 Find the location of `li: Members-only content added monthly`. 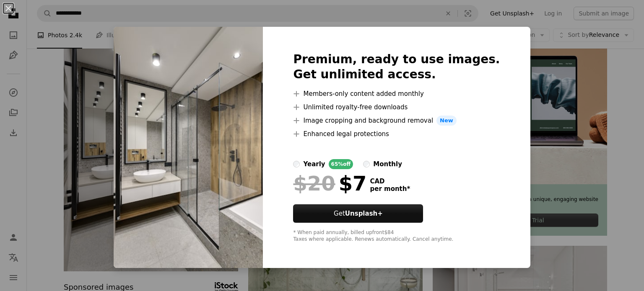

li: Members-only content added monthly is located at coordinates (397, 94).